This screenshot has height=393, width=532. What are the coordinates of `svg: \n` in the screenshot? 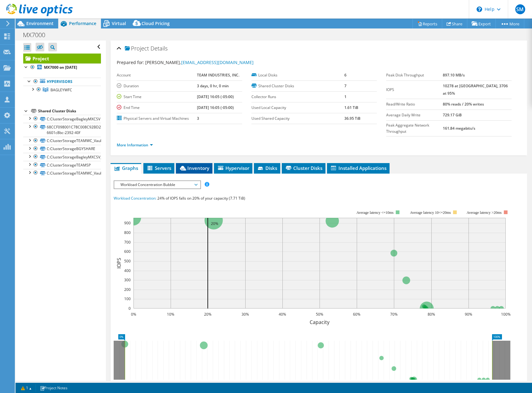 It's located at (479, 9).